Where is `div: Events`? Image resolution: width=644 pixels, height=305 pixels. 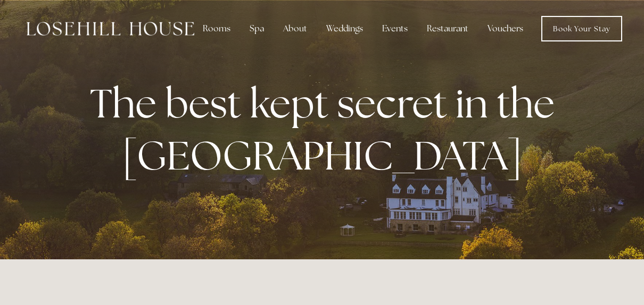
div: Events is located at coordinates (395, 29).